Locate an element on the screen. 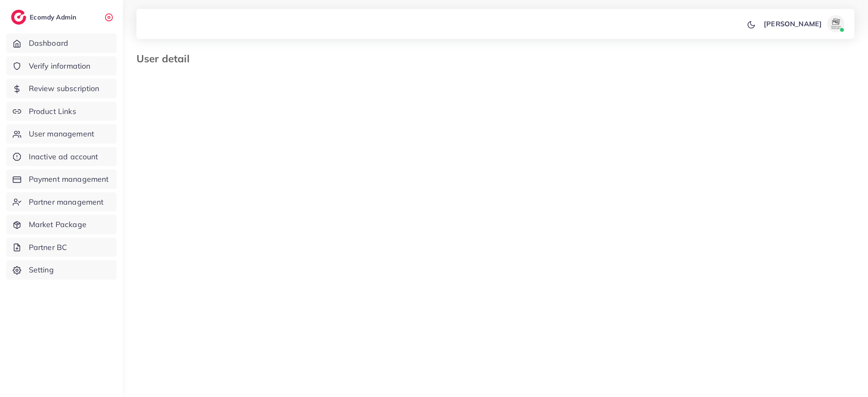  img: avatar is located at coordinates (836, 23).